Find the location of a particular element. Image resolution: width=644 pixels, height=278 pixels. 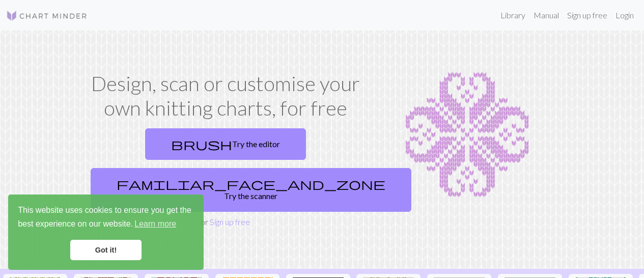

img: Chart example is located at coordinates (467, 135).